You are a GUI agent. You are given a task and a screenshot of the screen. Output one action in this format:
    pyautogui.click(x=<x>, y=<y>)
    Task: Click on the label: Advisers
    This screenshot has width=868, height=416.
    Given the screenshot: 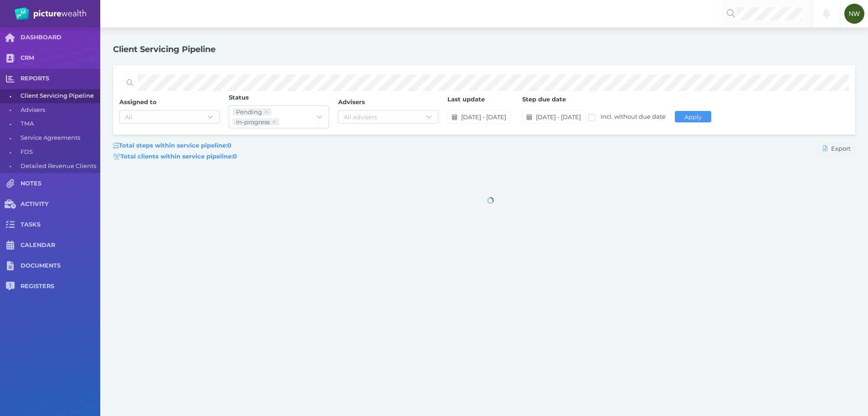 What is the action you would take?
    pyautogui.click(x=393, y=104)
    